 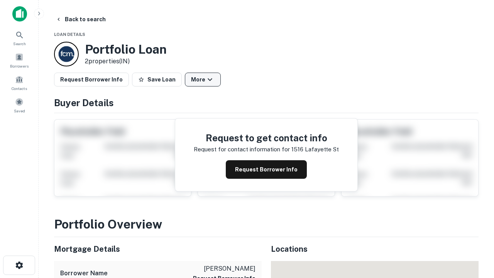 What do you see at coordinates (375, 249) in the screenshot?
I see `h5: Locations` at bounding box center [375, 249].